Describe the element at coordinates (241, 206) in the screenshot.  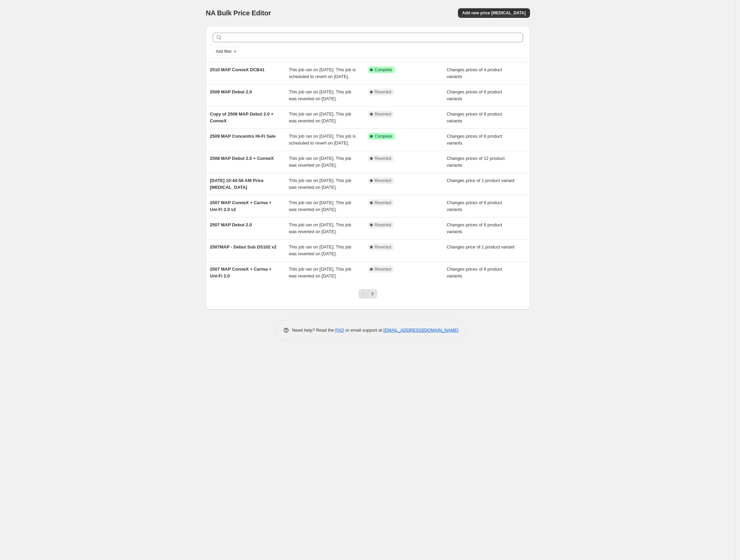
I see `span: 2507 MAP ConneX + Carina + Uni-Fi 2.0 v2` at that location.